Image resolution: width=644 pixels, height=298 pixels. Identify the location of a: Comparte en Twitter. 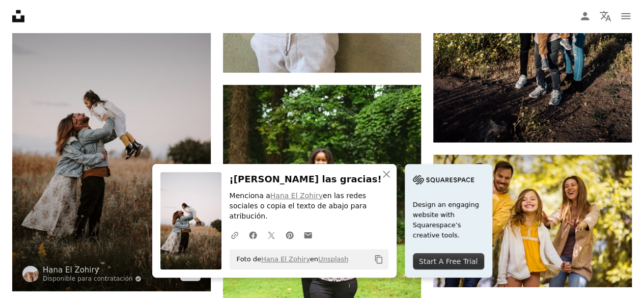
(271, 234).